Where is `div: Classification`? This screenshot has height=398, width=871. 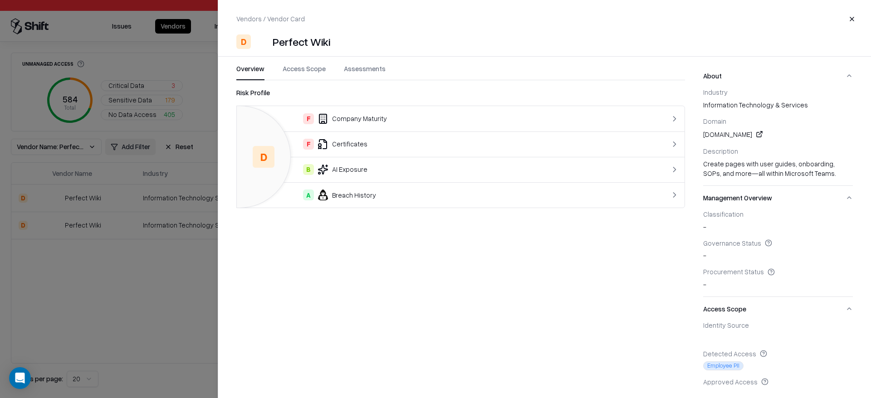 div: Classification is located at coordinates (778, 214).